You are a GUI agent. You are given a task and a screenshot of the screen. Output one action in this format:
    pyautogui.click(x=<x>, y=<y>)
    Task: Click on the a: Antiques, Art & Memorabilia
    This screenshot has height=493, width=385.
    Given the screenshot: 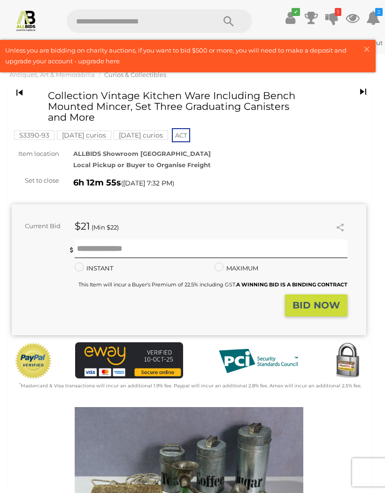 What is the action you would take?
    pyautogui.click(x=52, y=75)
    